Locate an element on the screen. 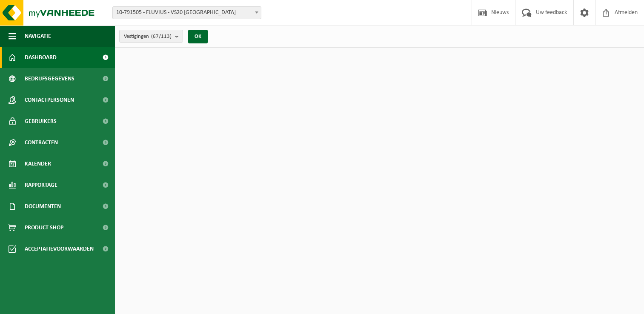  button: Vestigingen(67/113) is located at coordinates (151, 36).